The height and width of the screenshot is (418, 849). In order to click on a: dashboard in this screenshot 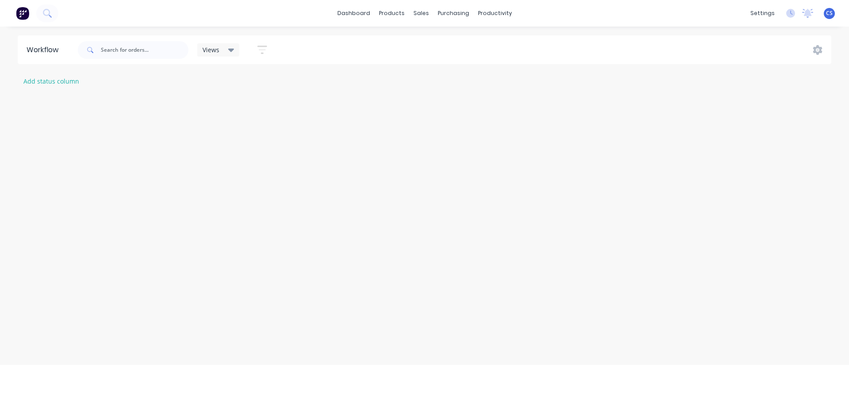, I will do `click(354, 13)`.